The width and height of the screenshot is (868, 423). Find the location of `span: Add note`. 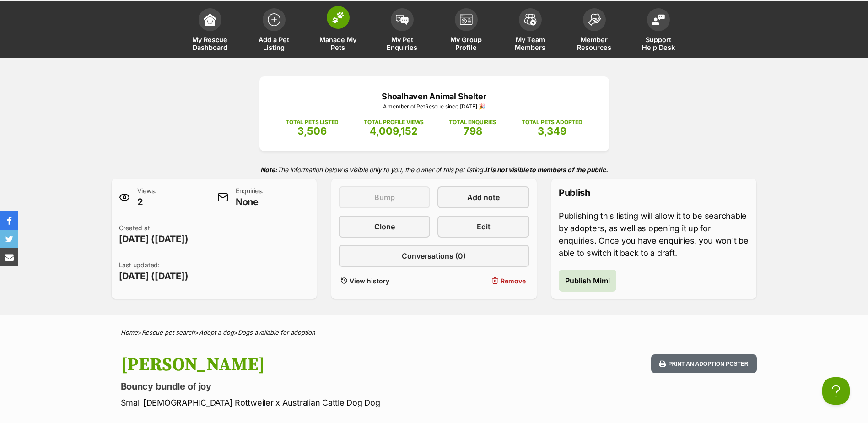

span: Add note is located at coordinates (483, 197).